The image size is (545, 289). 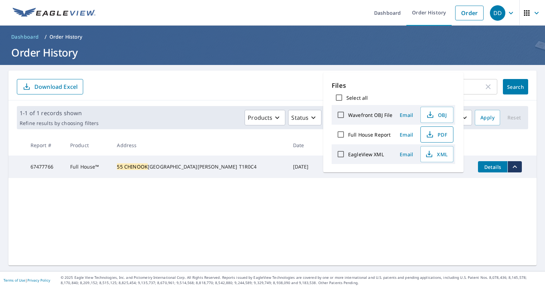 What do you see at coordinates (497, 13) in the screenshot?
I see `div: DD` at bounding box center [497, 13].